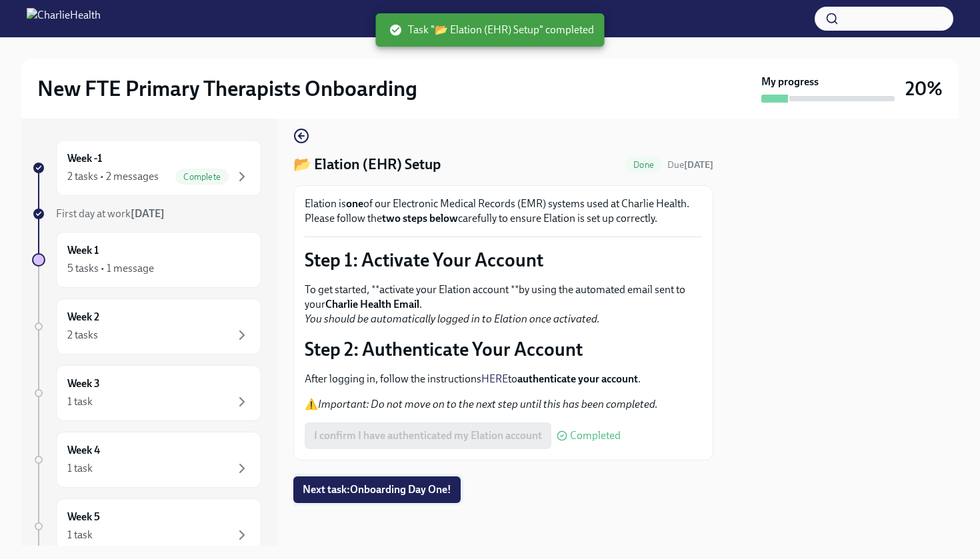  What do you see at coordinates (494, 379) in the screenshot?
I see `a: HERE` at bounding box center [494, 379].